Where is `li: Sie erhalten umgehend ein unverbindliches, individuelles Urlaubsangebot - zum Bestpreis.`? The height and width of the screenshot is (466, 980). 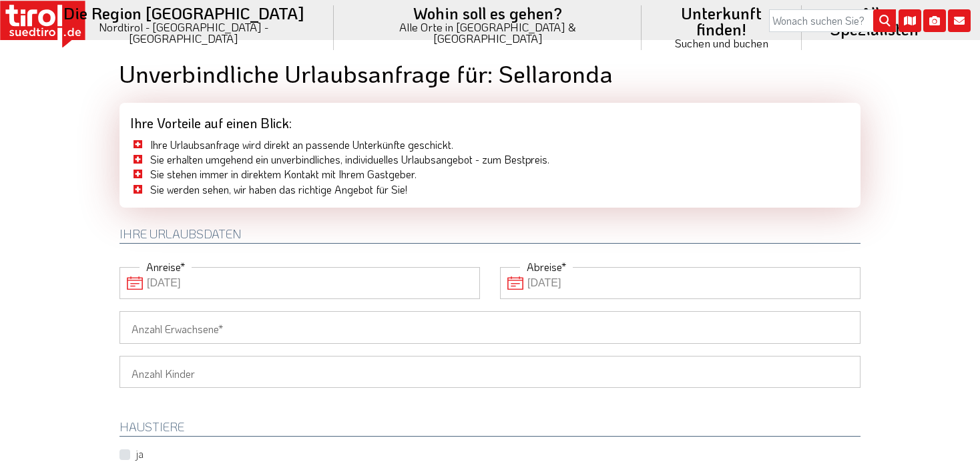
li: Sie erhalten umgehend ein unverbindliches, individuelles Urlaubsangebot - zum Bestpreis. is located at coordinates (490, 160).